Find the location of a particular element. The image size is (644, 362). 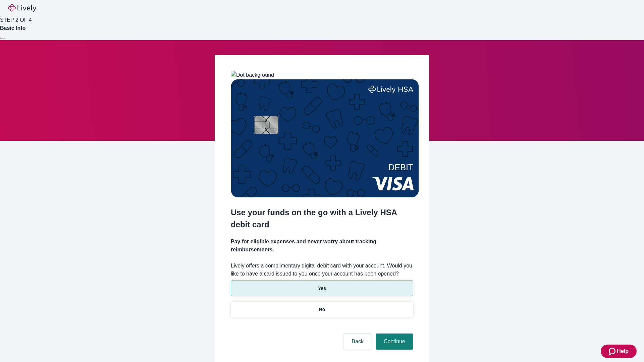

span: Help is located at coordinates (623, 351).